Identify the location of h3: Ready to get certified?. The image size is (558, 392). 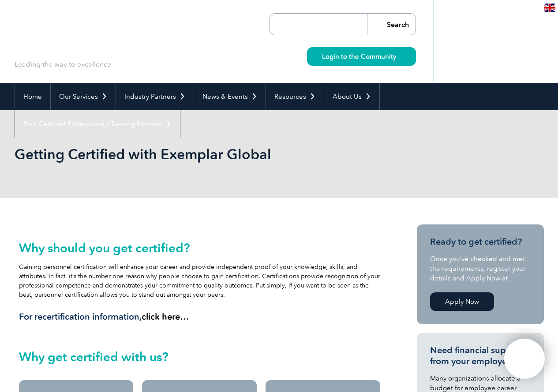
(480, 242).